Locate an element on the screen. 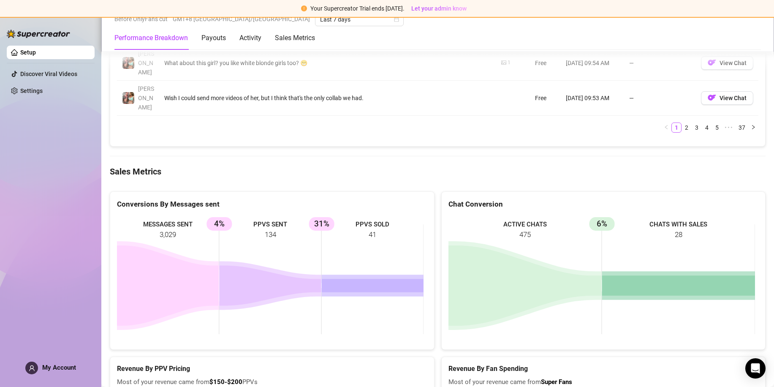 The image size is (774, 387). div: Chat Conversion is located at coordinates (603, 204).